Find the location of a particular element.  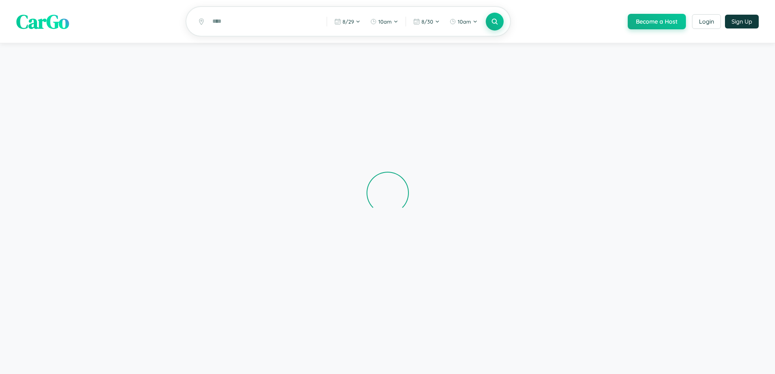

span: 8 / 30 is located at coordinates (427, 22).